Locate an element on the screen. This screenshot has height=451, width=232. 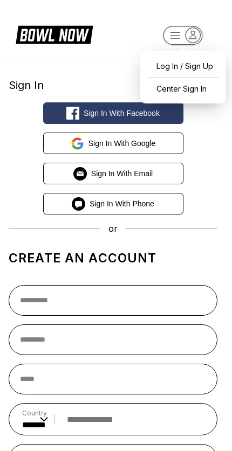
label: Country is located at coordinates (35, 412).